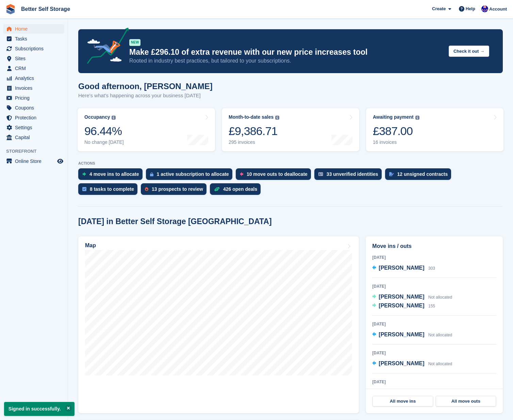  What do you see at coordinates (36, 138) in the screenshot?
I see `span: Capital` at bounding box center [36, 138].